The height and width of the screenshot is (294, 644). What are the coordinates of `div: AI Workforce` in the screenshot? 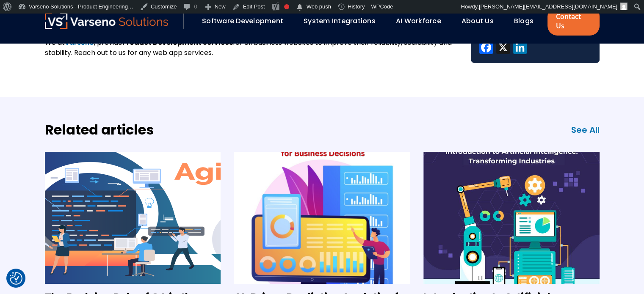 It's located at (423, 21).